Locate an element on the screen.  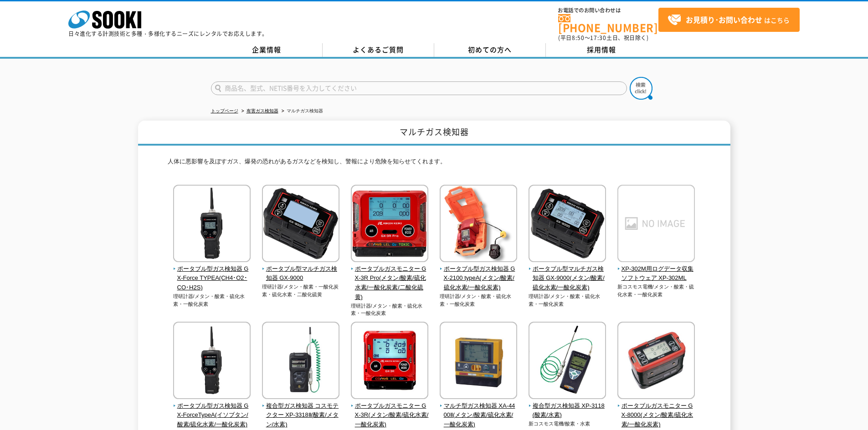
span: ポータブル型ガス検知器 GX-2100 typeA(メタン/酸素/硫化水素/一酸化炭素) is located at coordinates (478, 278).